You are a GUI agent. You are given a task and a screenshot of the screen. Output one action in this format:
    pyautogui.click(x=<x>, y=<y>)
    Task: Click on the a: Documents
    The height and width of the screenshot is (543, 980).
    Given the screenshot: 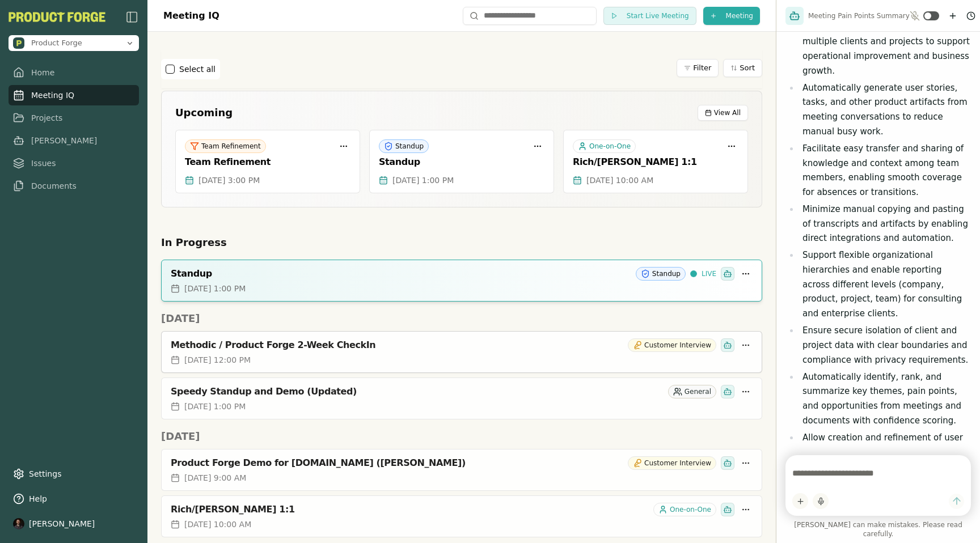 What is the action you would take?
    pyautogui.click(x=74, y=186)
    